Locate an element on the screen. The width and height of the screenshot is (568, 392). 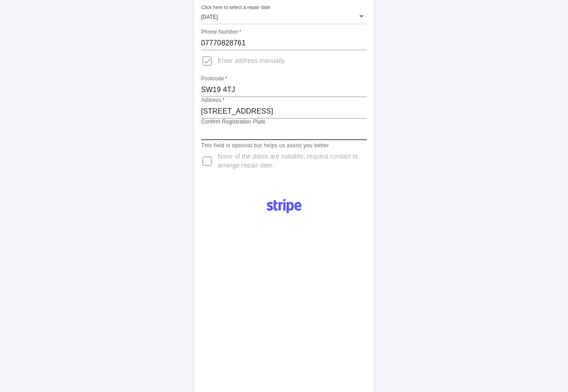
label: Click here to select a repair date is located at coordinates (236, 7).